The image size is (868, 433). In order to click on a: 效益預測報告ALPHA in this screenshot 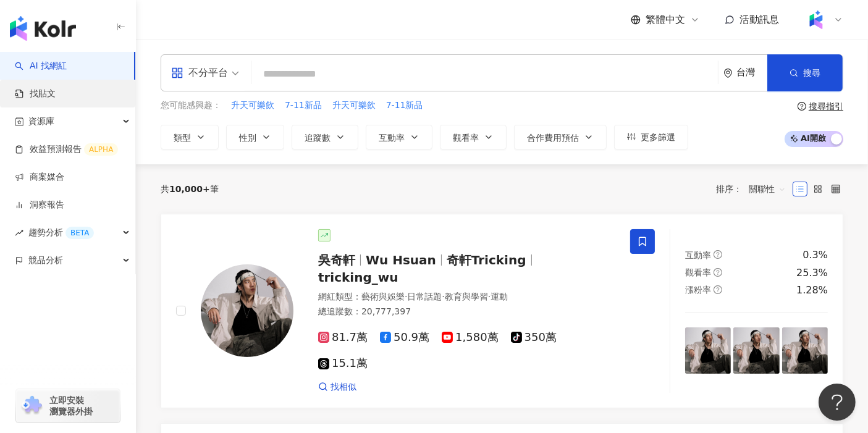, I will do `click(66, 149)`.